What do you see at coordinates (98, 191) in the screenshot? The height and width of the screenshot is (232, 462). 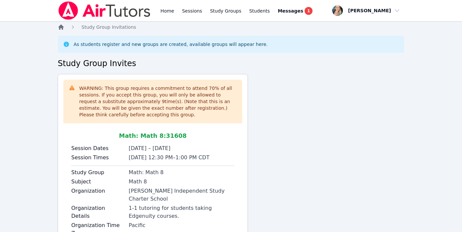 I see `label: Organization` at bounding box center [98, 191].